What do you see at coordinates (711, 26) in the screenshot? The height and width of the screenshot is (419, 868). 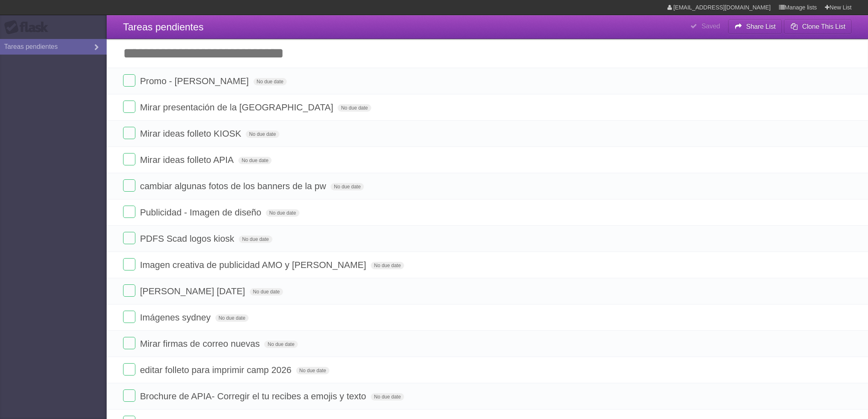 I see `b: Saved` at bounding box center [711, 26].